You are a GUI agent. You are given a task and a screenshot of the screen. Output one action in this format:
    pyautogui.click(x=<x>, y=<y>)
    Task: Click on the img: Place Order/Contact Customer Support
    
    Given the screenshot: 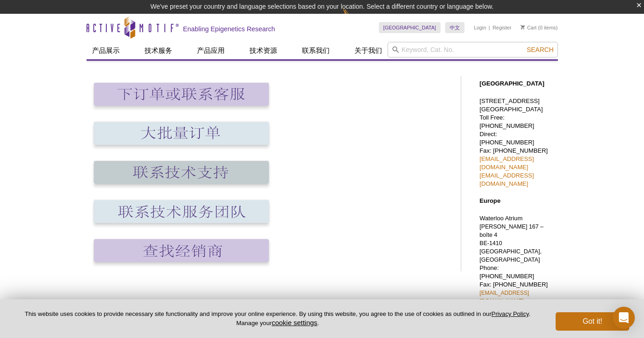 What is the action you would take?
    pyautogui.click(x=181, y=94)
    